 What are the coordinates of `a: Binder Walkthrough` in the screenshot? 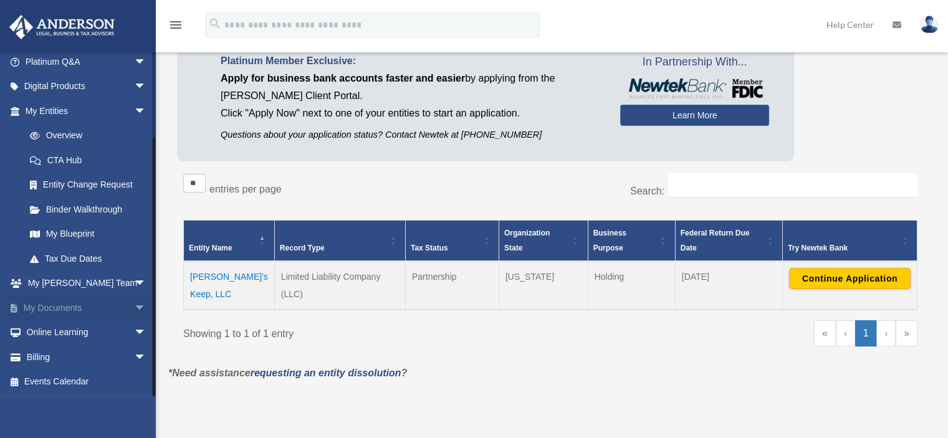 It's located at (88, 209).